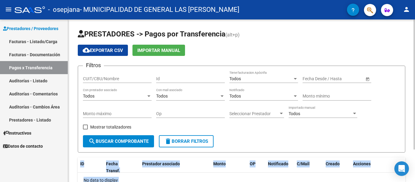 The width and height of the screenshot is (415, 182). Describe the element at coordinates (64, 10) in the screenshot. I see `span: - osepjana` at that location.